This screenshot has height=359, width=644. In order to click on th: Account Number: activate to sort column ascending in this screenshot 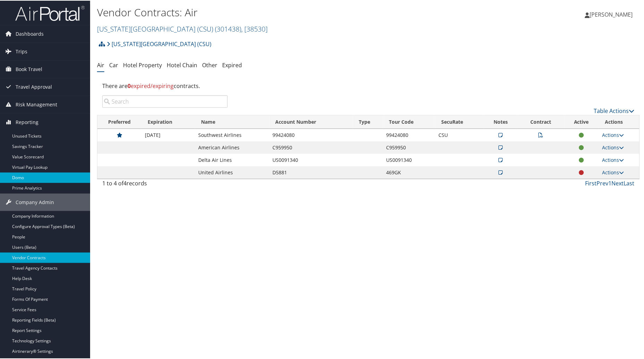, I will do `click(311, 121)`.